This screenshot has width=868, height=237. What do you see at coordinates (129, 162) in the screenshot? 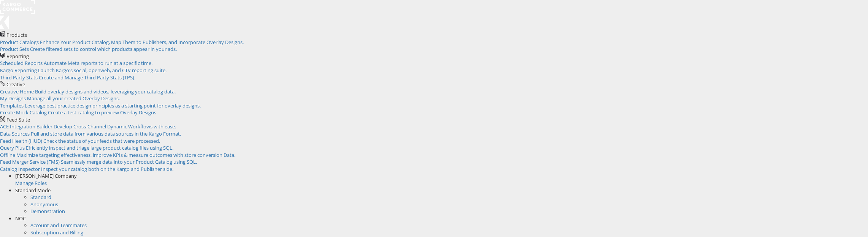
I see `span: Seamlessly merge data into your Product Catalog using SQL.` at bounding box center [129, 162].